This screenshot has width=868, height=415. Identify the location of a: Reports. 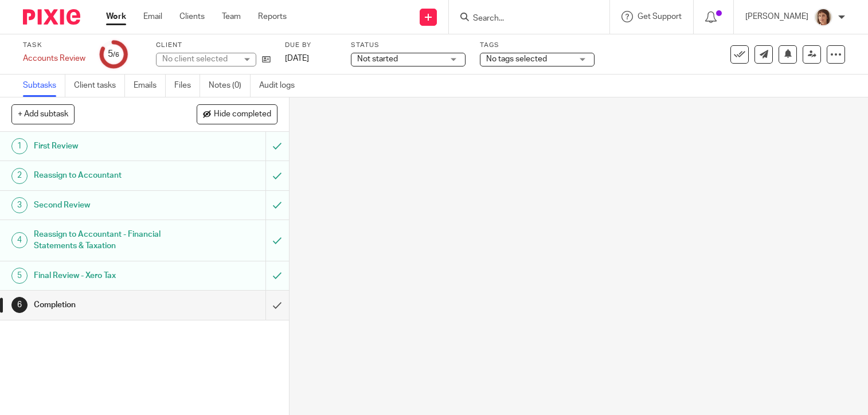
(272, 17).